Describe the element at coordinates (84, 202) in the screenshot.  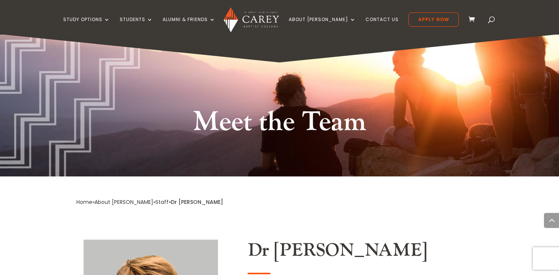
I see `a: Home` at that location.